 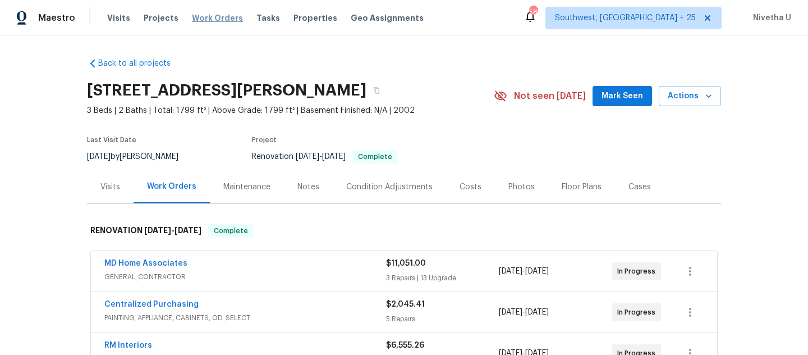 I want to click on div: Condition Adjustments, so click(x=389, y=187).